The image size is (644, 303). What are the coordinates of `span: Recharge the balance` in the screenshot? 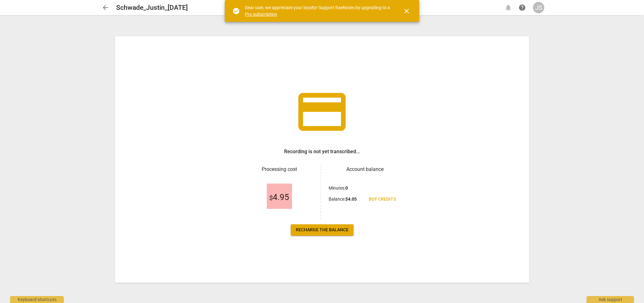 It's located at (322, 230).